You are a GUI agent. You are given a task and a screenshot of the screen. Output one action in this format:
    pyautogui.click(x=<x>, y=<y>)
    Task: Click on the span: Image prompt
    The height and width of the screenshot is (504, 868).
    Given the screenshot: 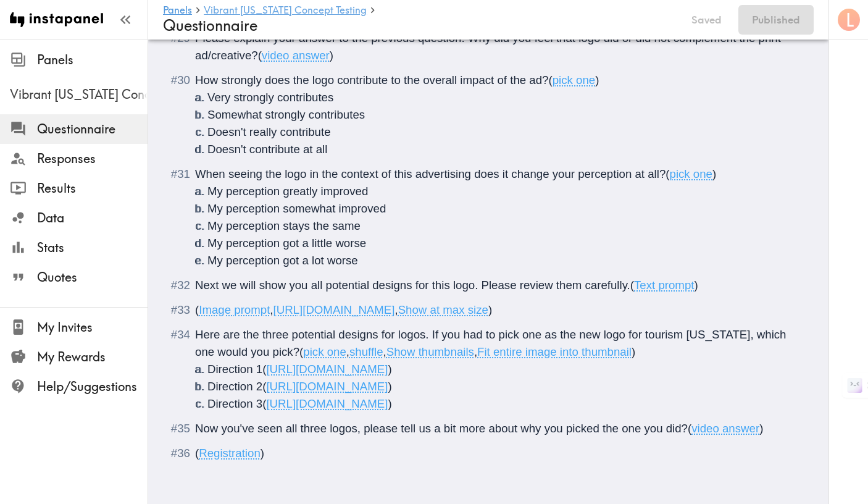 What is the action you would take?
    pyautogui.click(x=234, y=309)
    